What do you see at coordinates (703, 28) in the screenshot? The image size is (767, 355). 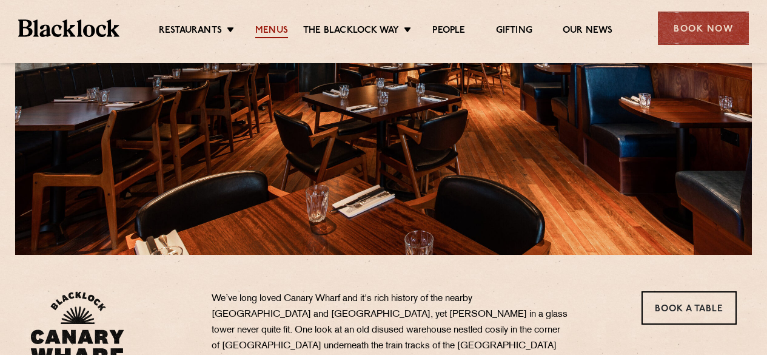 I see `div: Book Now` at bounding box center [703, 28].